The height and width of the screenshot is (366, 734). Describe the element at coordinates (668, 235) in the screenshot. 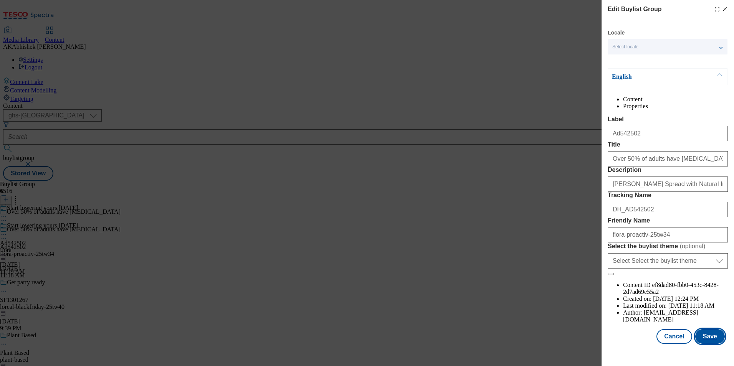

I see `input: Enter Friendly Name` at that location.